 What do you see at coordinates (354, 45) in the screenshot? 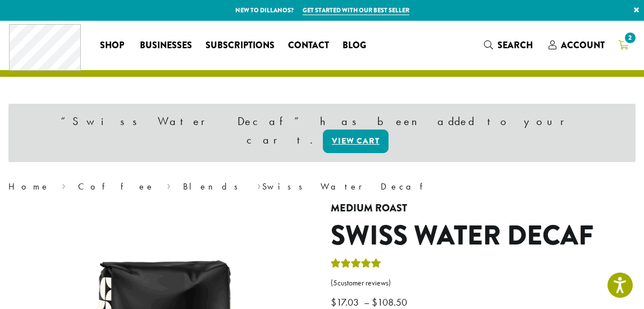
I see `span: Blog` at bounding box center [354, 45].